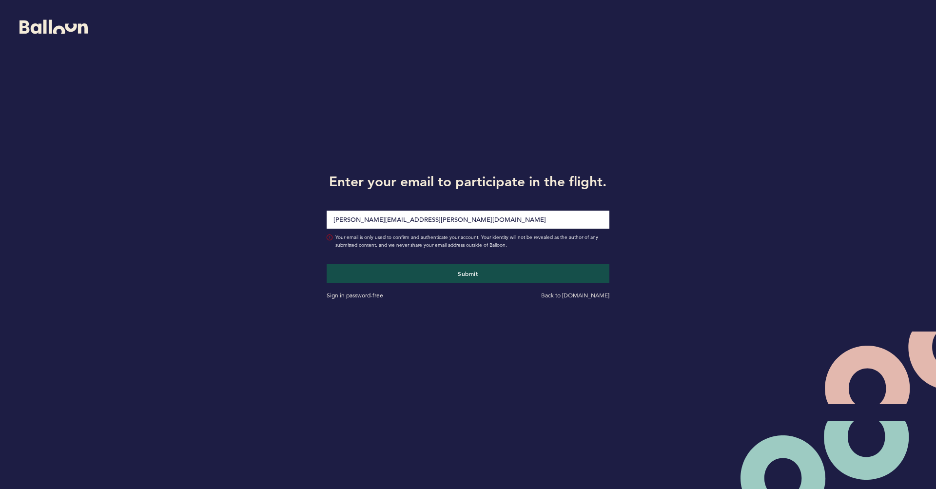  What do you see at coordinates (355, 295) in the screenshot?
I see `a: Sign in password-free` at bounding box center [355, 295].